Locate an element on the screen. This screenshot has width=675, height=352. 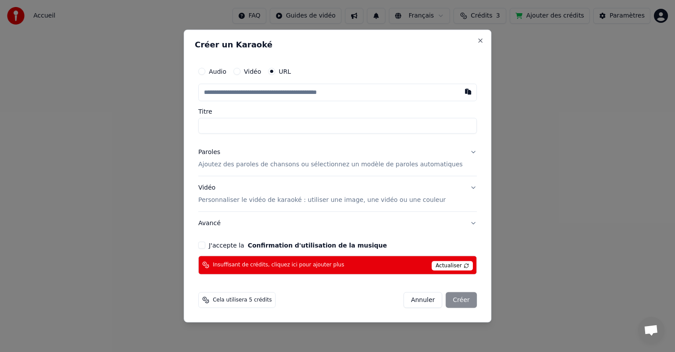
label: J'accepte la is located at coordinates (297, 245).